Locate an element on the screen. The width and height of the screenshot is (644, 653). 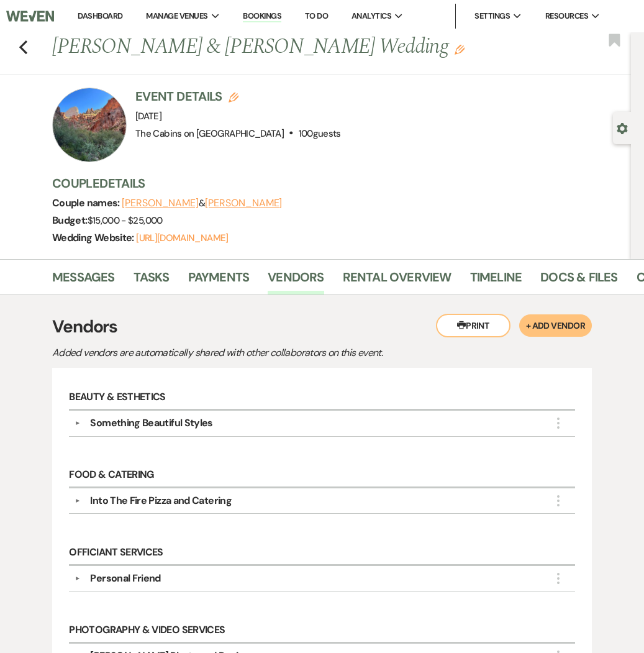
h6: Officiant Services is located at coordinates (322, 553).